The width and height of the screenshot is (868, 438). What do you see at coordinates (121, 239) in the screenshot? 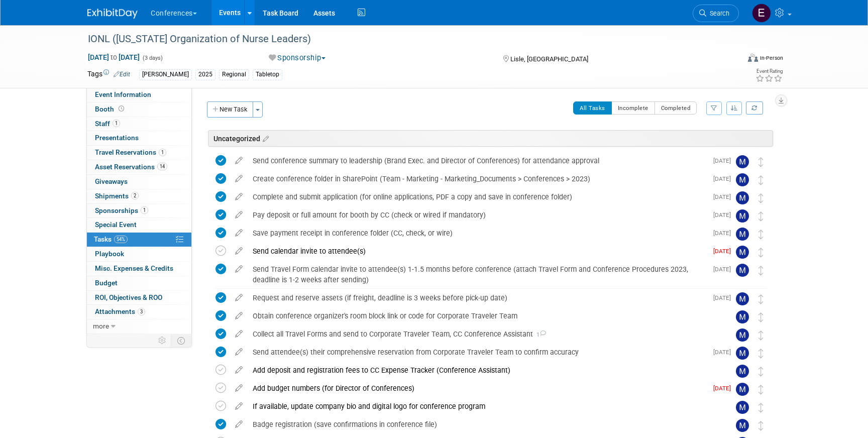
I see `span: 54%` at bounding box center [121, 239].